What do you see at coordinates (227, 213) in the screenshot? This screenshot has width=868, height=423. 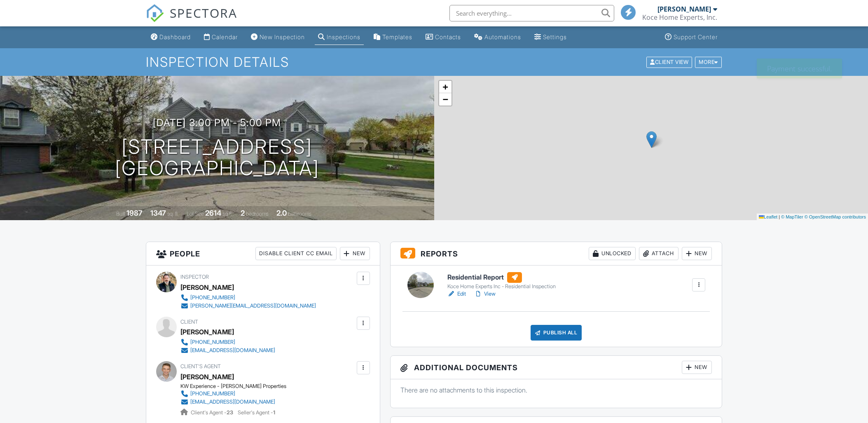 I see `span: sq.ft.` at bounding box center [227, 213].